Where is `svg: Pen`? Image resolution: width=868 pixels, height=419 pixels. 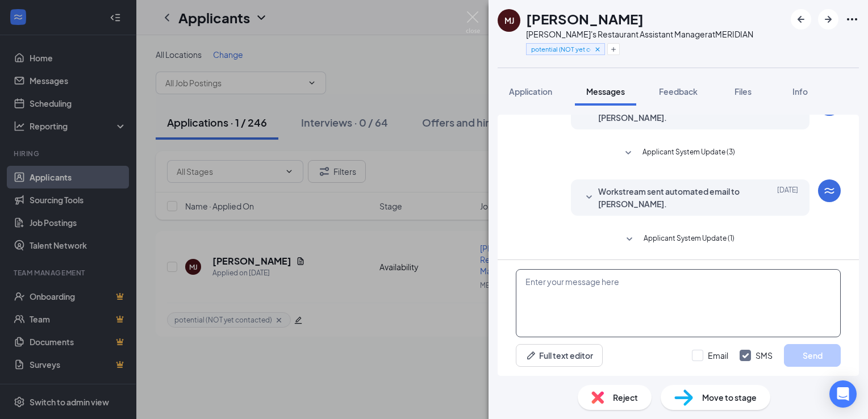
svg: Pen is located at coordinates (531, 355).